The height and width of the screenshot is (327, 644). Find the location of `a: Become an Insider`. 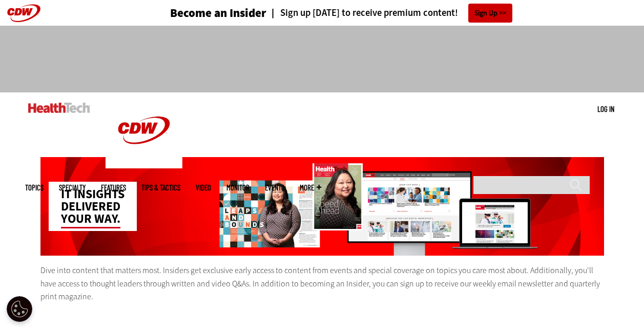

a: Become an Insider is located at coordinates (199, 13).